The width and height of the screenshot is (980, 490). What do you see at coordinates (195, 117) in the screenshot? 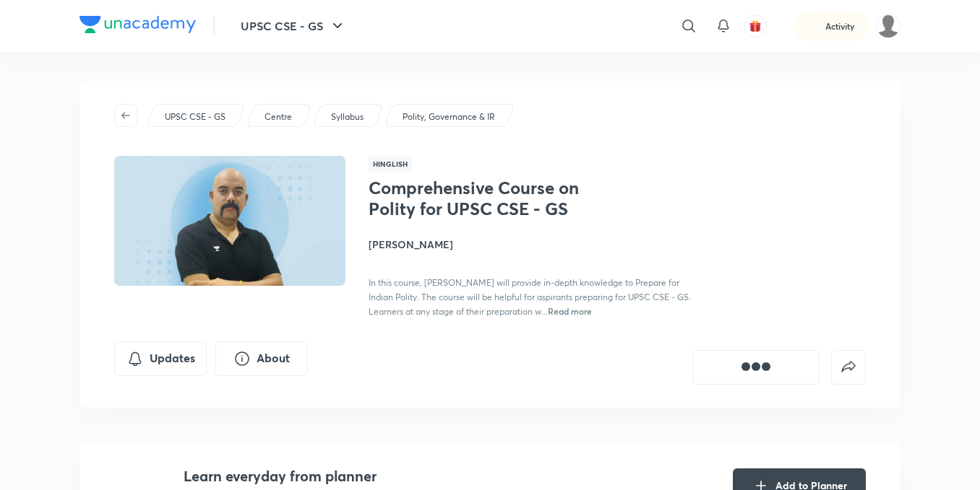
I see `p: UPSC CSE - GS` at bounding box center [195, 117].